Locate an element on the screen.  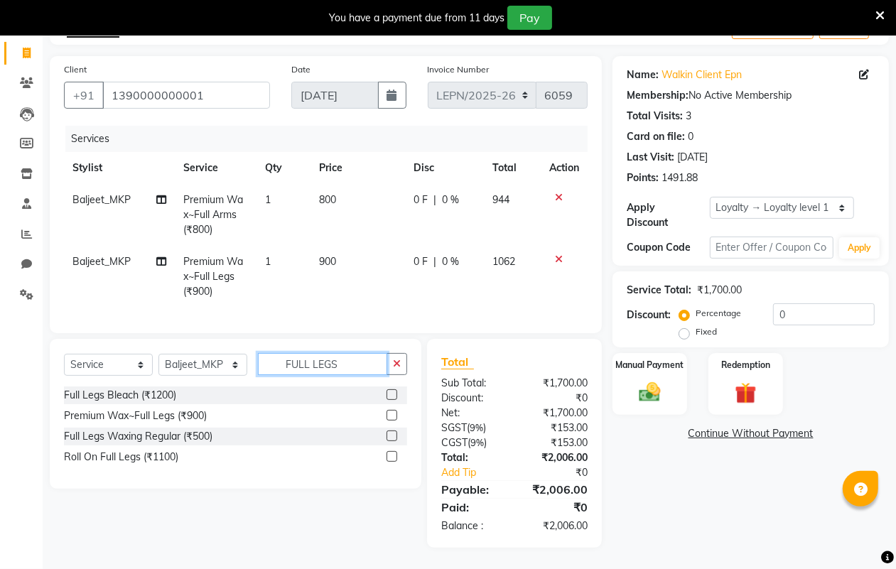
span: 900 is located at coordinates (328, 261).